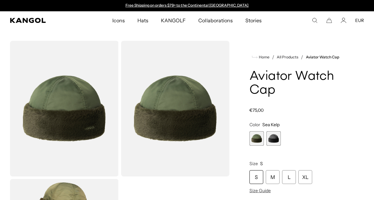 The width and height of the screenshot is (374, 200). Describe the element at coordinates (253, 20) in the screenshot. I see `a: Stories` at that location.